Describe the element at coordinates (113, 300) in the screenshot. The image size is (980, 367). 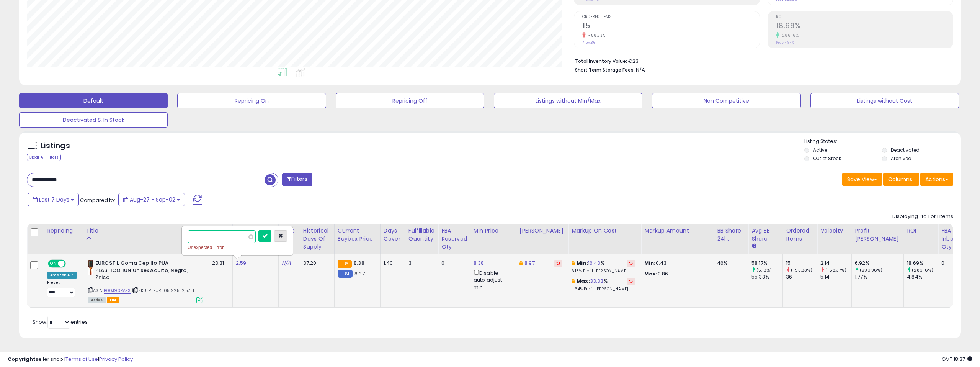
I see `span: FBA` at that location.